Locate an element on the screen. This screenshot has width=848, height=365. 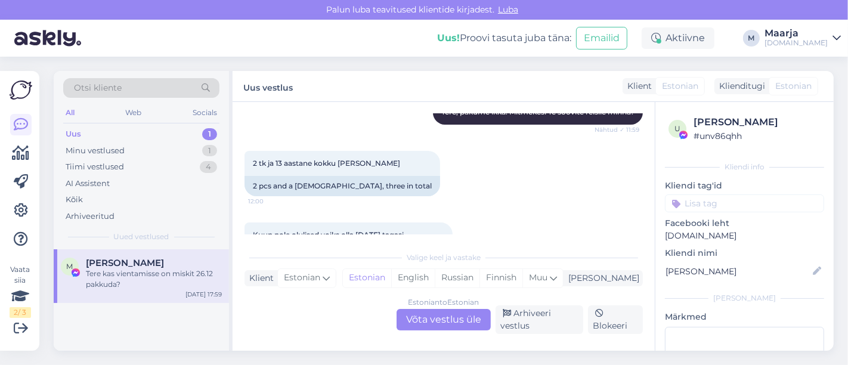
span: 12:00 is located at coordinates (270, 201).